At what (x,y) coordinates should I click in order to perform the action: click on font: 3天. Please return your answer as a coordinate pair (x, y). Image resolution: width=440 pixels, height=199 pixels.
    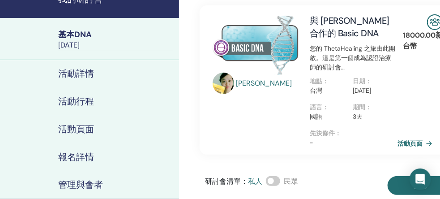
    Looking at the image, I should click on (358, 116).